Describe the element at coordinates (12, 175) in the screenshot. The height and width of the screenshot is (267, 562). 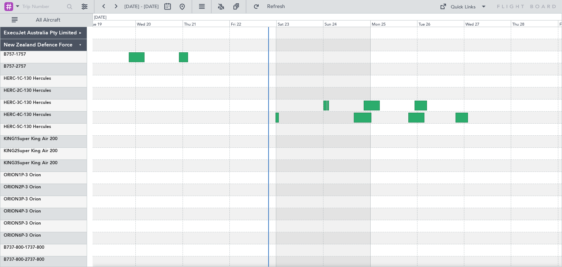
I see `span: ORION1` at that location.